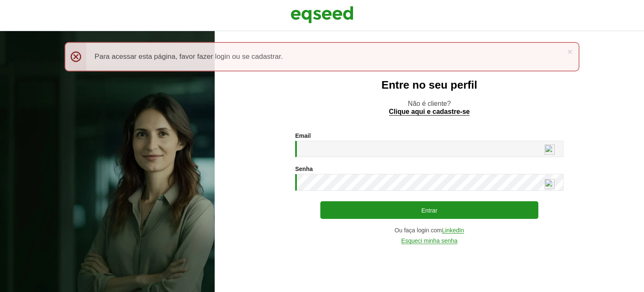 Image resolution: width=644 pixels, height=292 pixels. Describe the element at coordinates (453, 230) in the screenshot. I see `a: LinkedIn` at that location.